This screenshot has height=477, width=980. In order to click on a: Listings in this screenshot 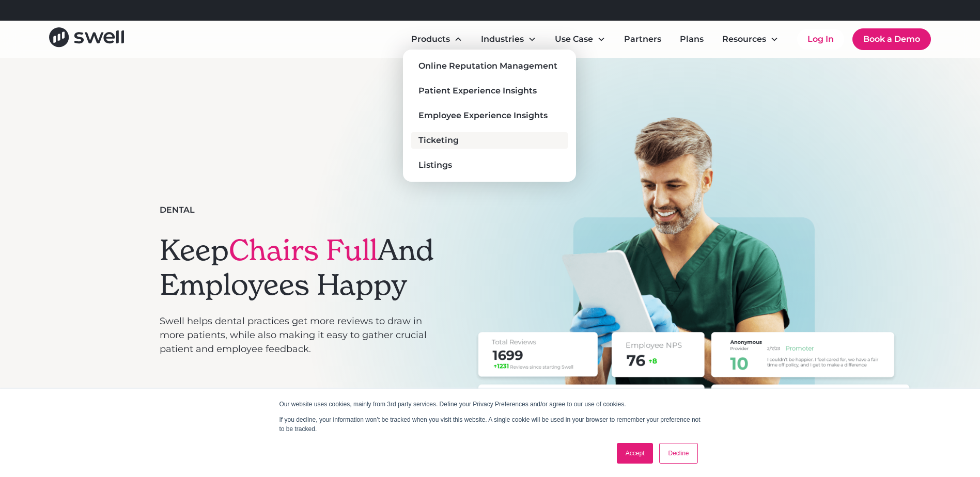, I will do `click(489, 165)`.